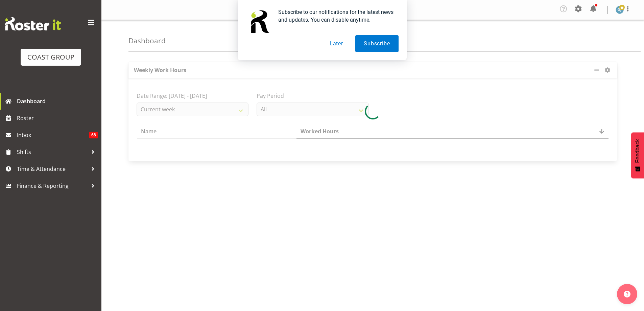  Describe the element at coordinates (52, 152) in the screenshot. I see `span: Shifts` at that location.